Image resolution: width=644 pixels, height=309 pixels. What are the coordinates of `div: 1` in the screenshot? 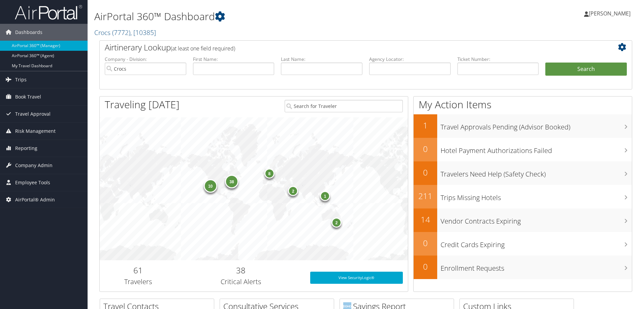 It's located at (325, 196).